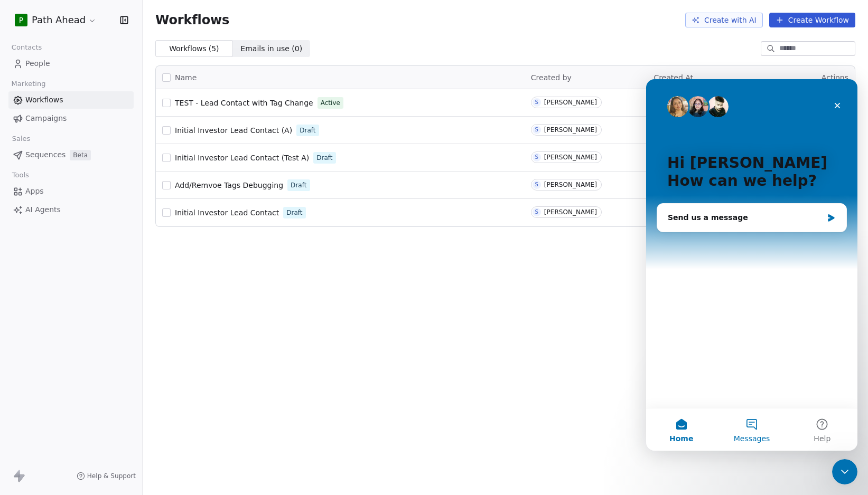  I want to click on span: Created At, so click(673, 77).